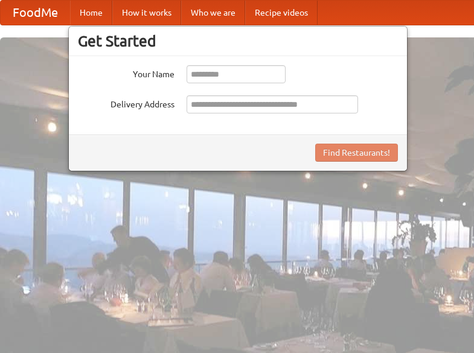 The width and height of the screenshot is (474, 353). Describe the element at coordinates (281, 13) in the screenshot. I see `a: Recipe videos` at that location.